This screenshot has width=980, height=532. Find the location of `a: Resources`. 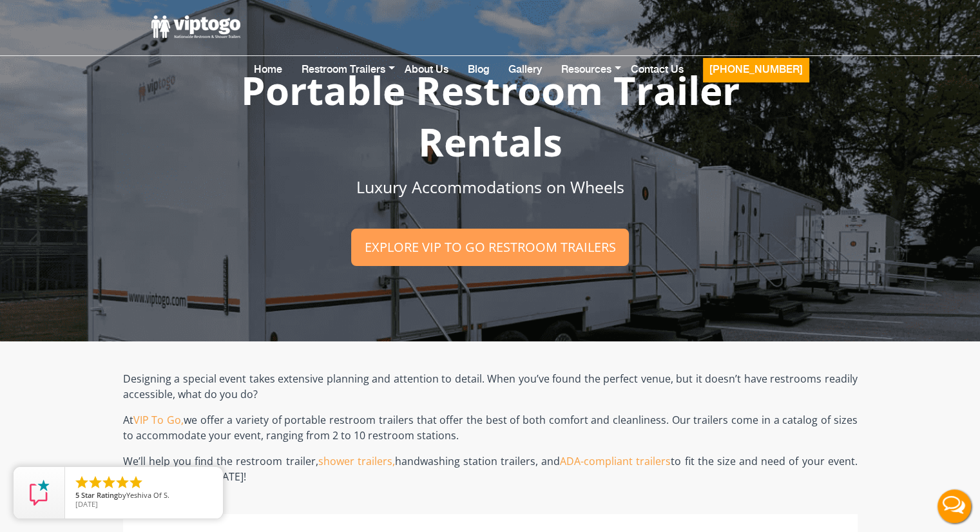

a: Resources is located at coordinates (587, 78).